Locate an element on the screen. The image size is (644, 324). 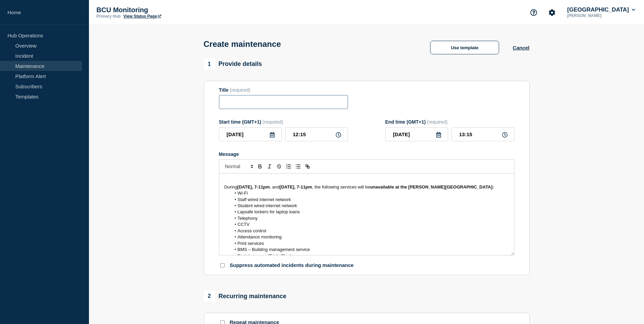
span: , the following services will be is located at coordinates (341, 187).